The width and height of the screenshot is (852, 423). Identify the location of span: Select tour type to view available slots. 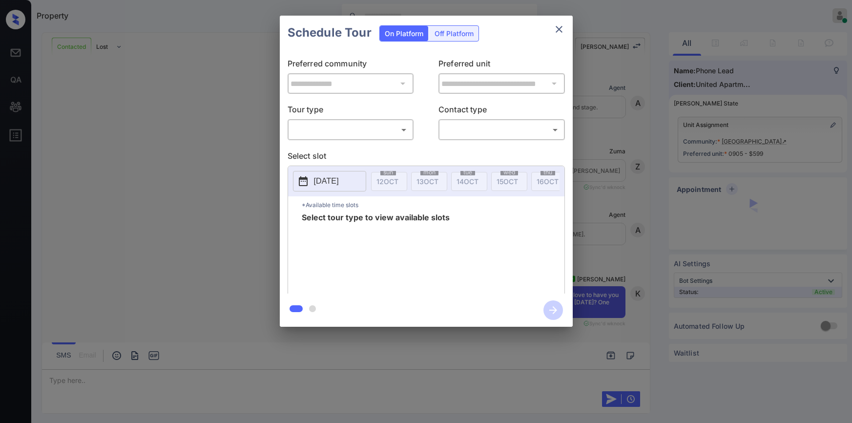
(376, 253).